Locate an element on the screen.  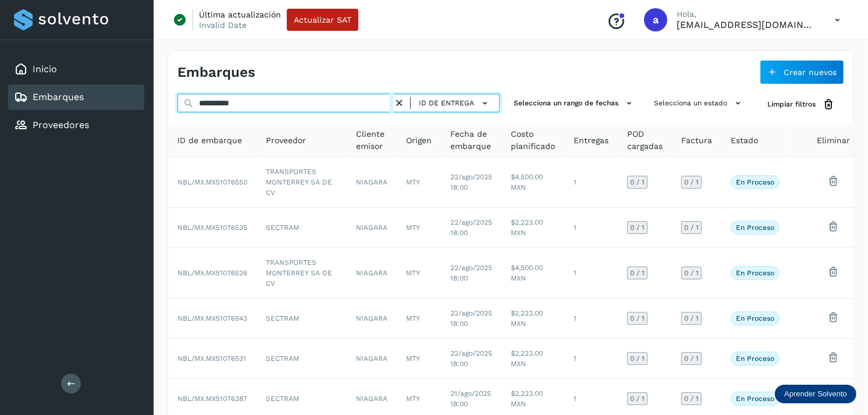
p: alejperez@niagarawater.com is located at coordinates (746, 24).